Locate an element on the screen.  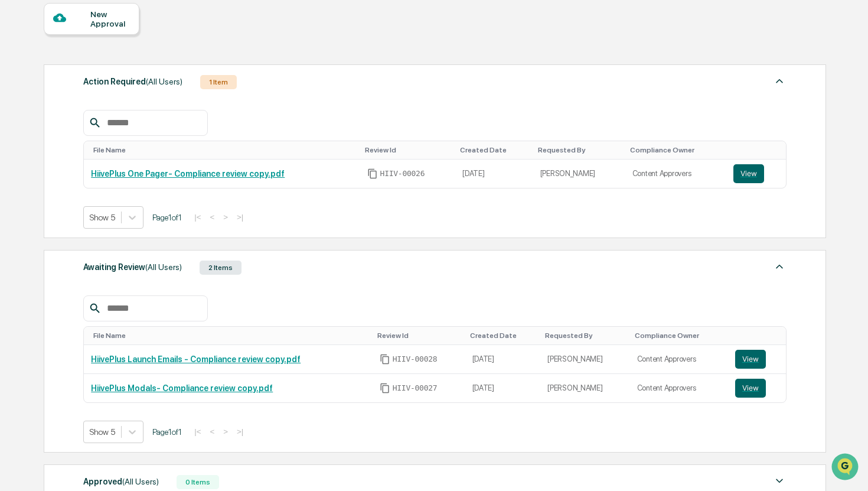
a: 🖐️Preclearance is located at coordinates (44, 155).